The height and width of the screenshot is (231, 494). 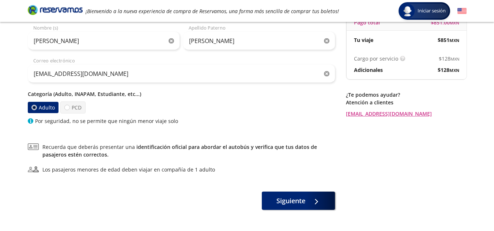 I want to click on p: Adicionales, so click(x=368, y=70).